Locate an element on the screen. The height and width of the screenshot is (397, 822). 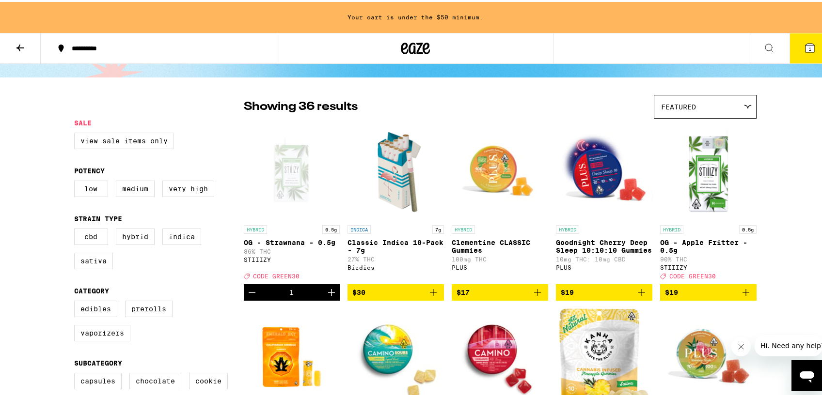
p: 27% THC is located at coordinates (395, 257).